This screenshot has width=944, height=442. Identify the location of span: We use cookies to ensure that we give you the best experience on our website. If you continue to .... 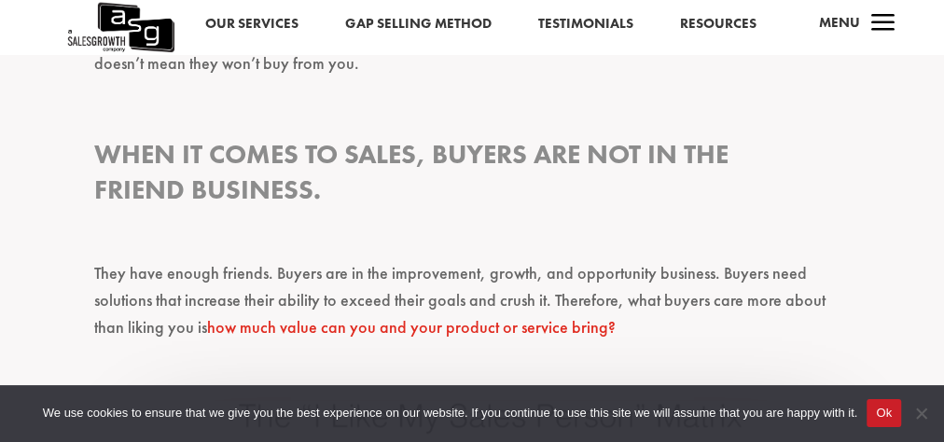
(450, 413).